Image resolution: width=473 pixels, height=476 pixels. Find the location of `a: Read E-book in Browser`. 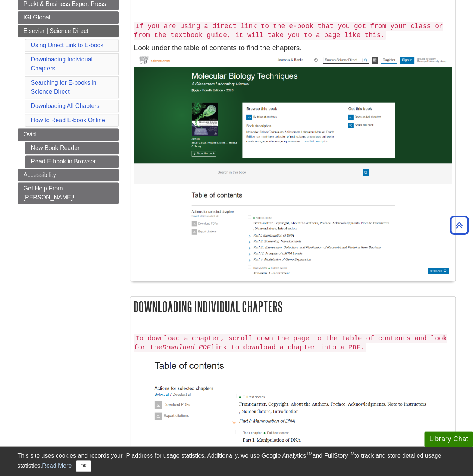

a: Read E-book in Browser is located at coordinates (72, 161).